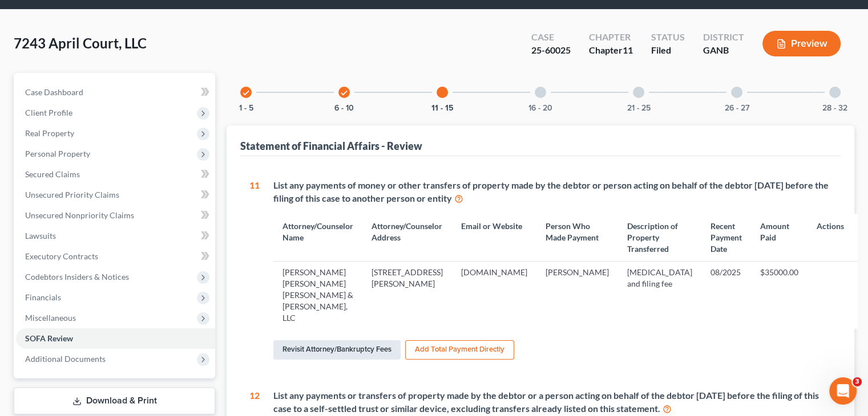 This screenshot has height=416, width=868. Describe the element at coordinates (42, 297) in the screenshot. I see `span: Financials` at that location.